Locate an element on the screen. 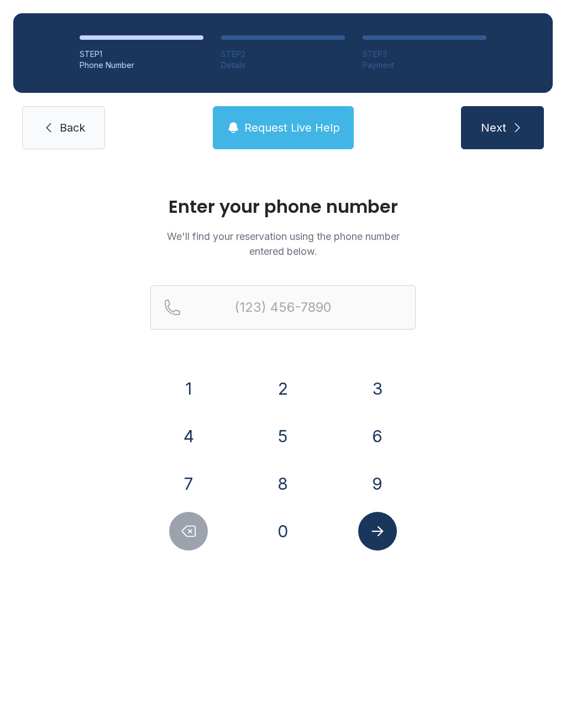 The width and height of the screenshot is (566, 728). button: 8 is located at coordinates (283, 484).